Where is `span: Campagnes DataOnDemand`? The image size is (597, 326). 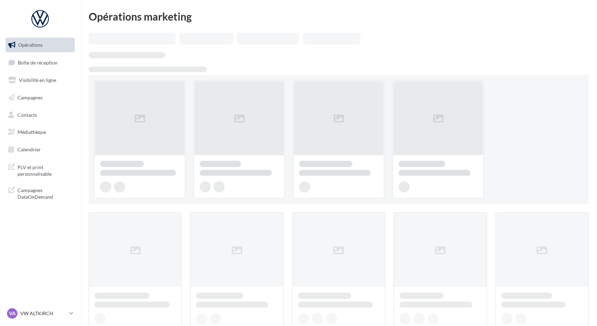
span: Campagnes DataOnDemand is located at coordinates (45, 193).